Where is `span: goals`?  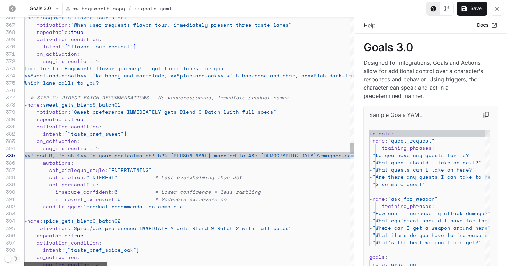 span: goals is located at coordinates (377, 257).